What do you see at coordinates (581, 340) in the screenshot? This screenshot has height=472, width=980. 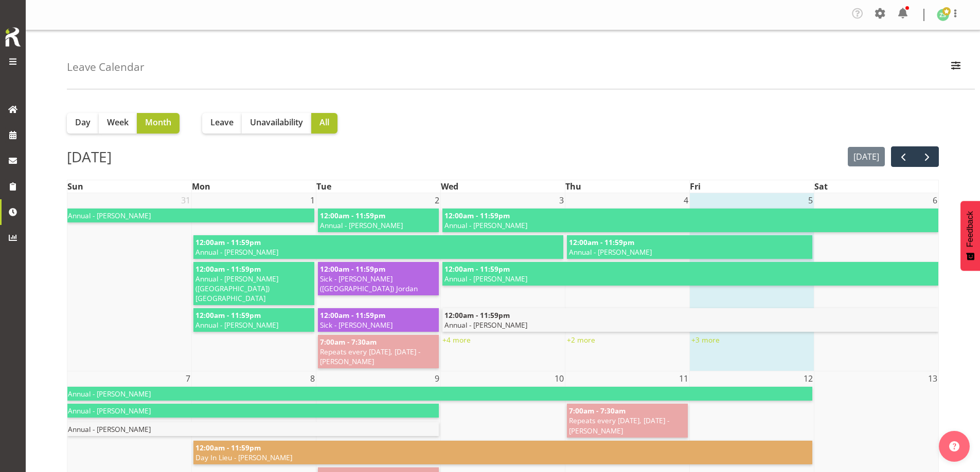 I see `a: +2 more` at bounding box center [581, 340].